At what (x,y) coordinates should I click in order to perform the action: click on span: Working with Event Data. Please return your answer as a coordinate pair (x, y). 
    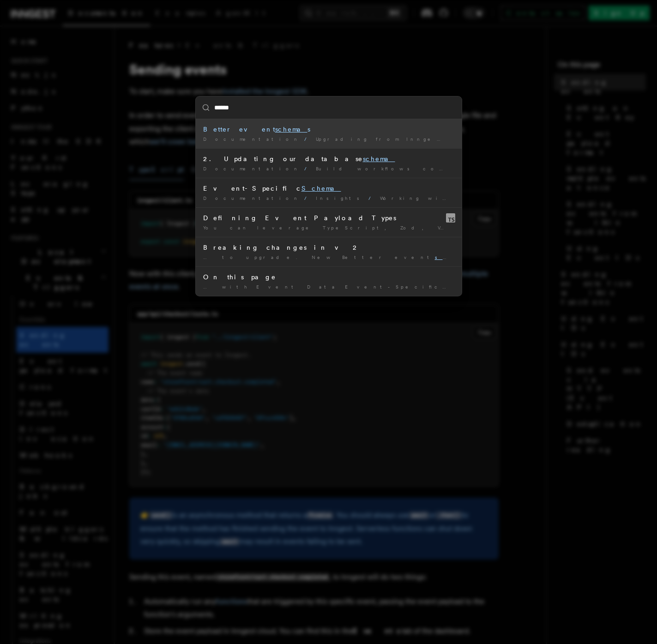
    Looking at the image, I should click on (461, 198).